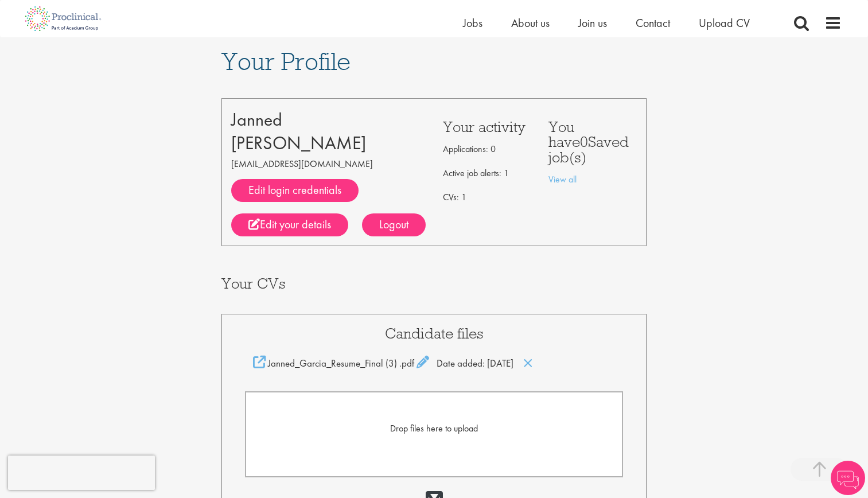  Describe the element at coordinates (488, 149) in the screenshot. I see `p: Applications: 0` at that location.